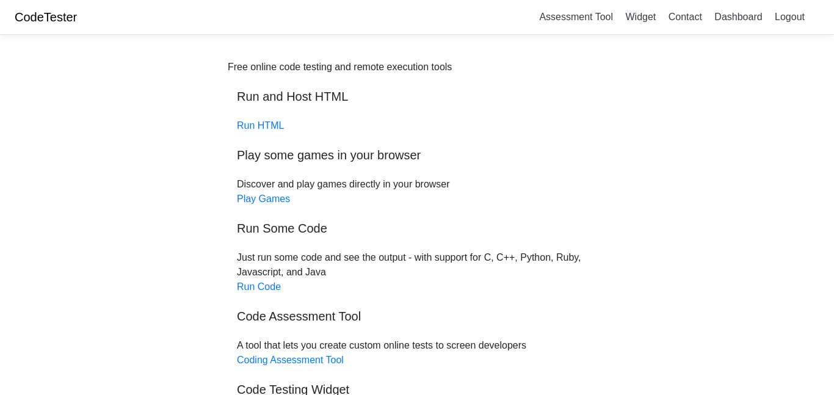 The height and width of the screenshot is (395, 834). Describe the element at coordinates (789, 16) in the screenshot. I see `a: Logout` at that location.